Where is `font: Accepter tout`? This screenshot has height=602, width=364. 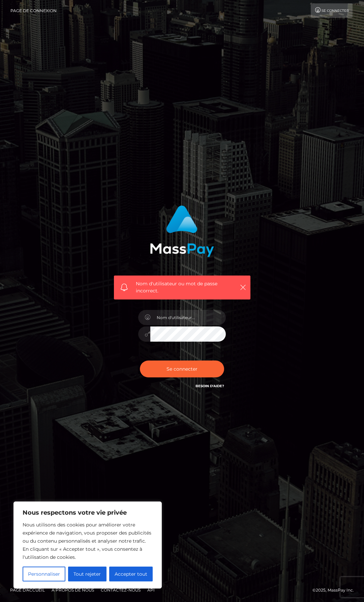
font: Accepter tout is located at coordinates (131, 574).